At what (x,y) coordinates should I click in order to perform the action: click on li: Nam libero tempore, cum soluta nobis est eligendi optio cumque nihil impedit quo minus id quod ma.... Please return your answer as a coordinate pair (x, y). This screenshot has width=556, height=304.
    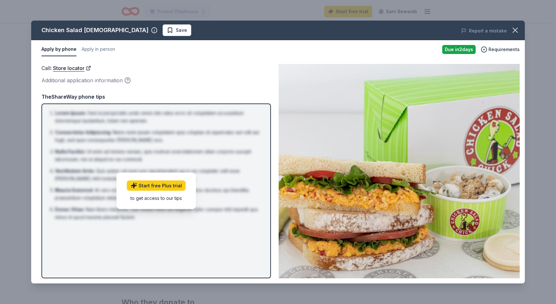
    Looking at the image, I should click on (158, 213).